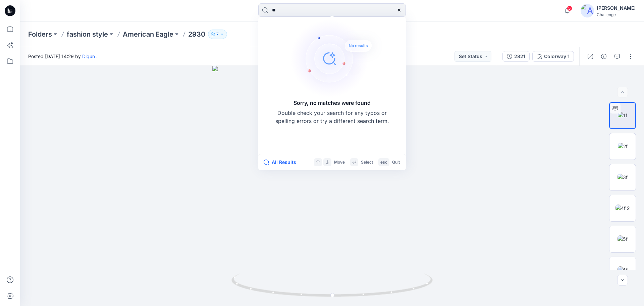 This screenshot has height=306, width=644. Describe the element at coordinates (623, 239) in the screenshot. I see `img: 5f` at that location.